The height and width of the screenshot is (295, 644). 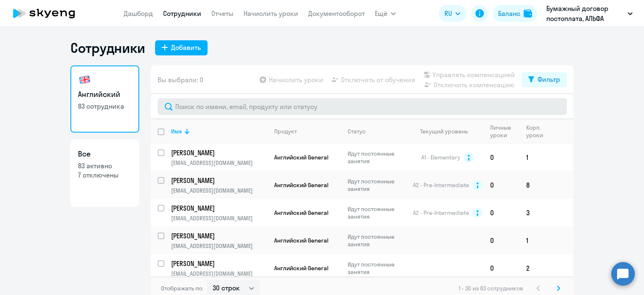 I want to click on td: 3, so click(x=535, y=213).